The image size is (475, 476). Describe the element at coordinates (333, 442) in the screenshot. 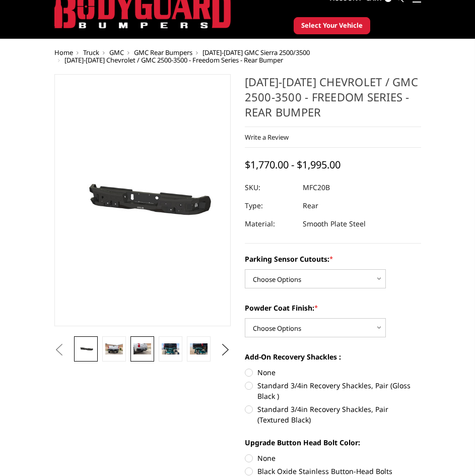

I see `label: Upgrade Button Head Bolt Color:` at that location.